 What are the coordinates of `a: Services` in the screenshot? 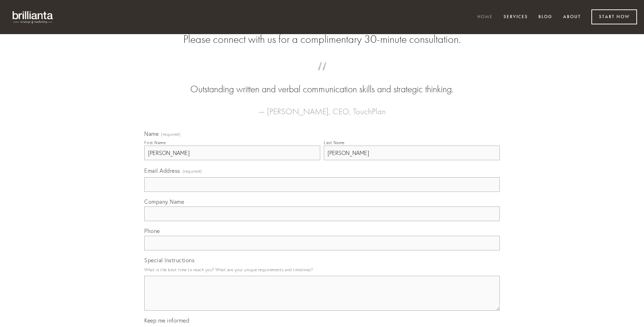 It's located at (516, 17).